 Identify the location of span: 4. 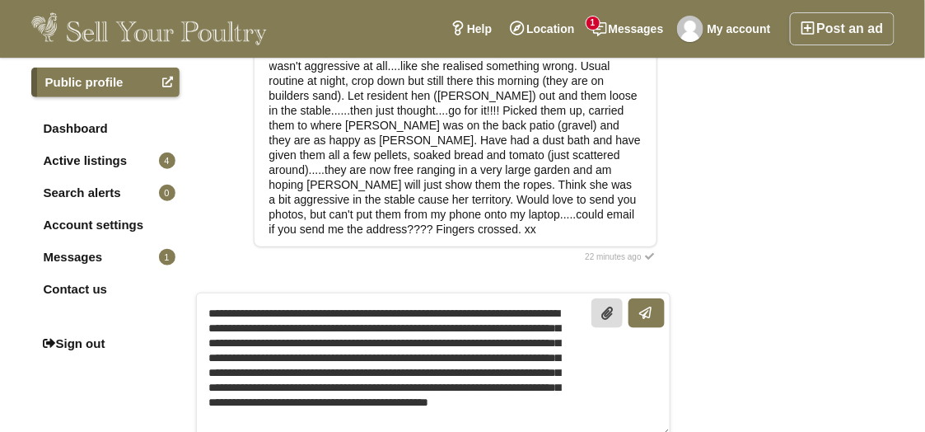
(167, 161).